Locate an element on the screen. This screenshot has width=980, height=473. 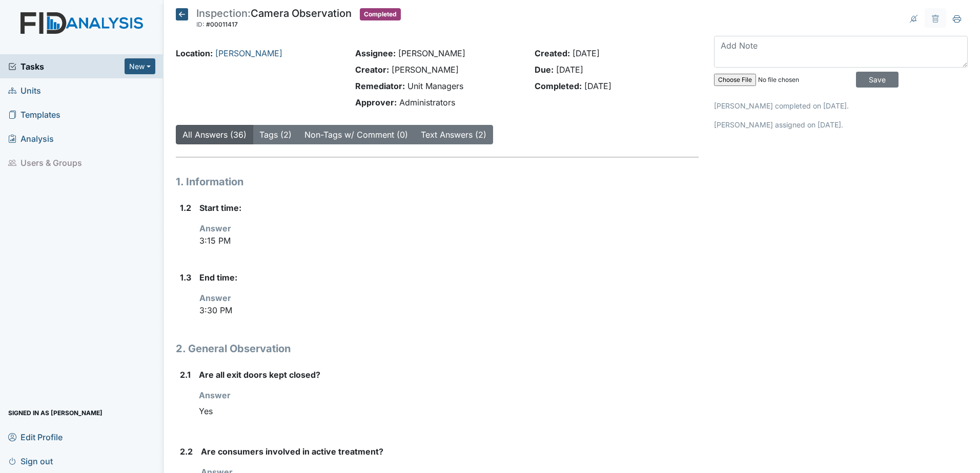
span: Administrators is located at coordinates (427, 102).